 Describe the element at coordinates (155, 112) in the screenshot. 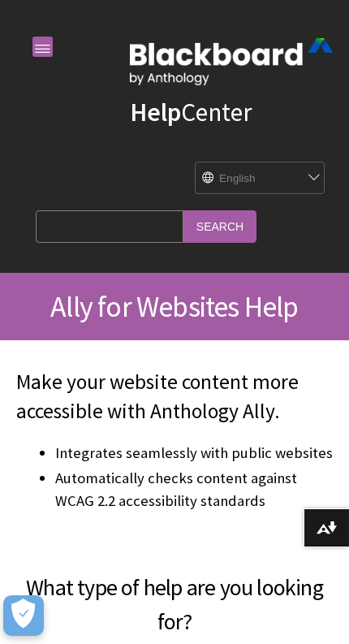

I see `strong: Help` at that location.